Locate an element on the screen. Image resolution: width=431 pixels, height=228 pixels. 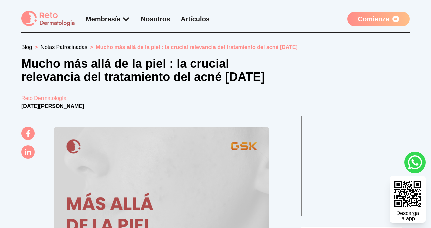
a: Blog is located at coordinates (27, 47).